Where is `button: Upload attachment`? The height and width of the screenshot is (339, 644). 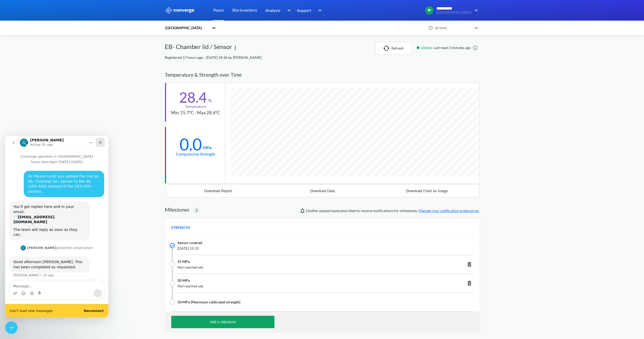
button: Upload attachment is located at coordinates (10, 158).